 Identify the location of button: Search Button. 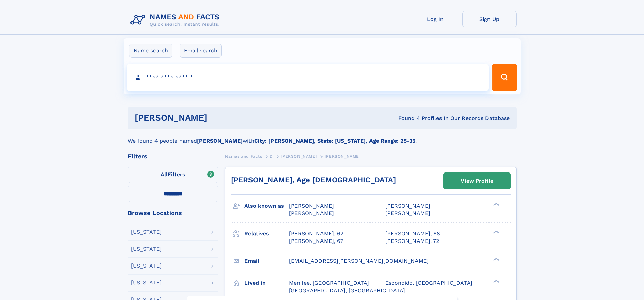
(505, 77).